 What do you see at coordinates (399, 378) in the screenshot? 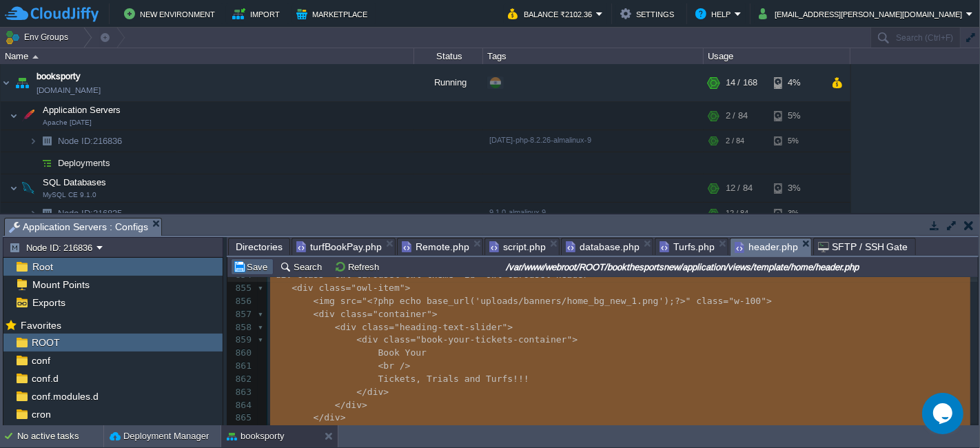
I see `span: Tickets, Trials and Turfs!!!` at bounding box center [399, 378].